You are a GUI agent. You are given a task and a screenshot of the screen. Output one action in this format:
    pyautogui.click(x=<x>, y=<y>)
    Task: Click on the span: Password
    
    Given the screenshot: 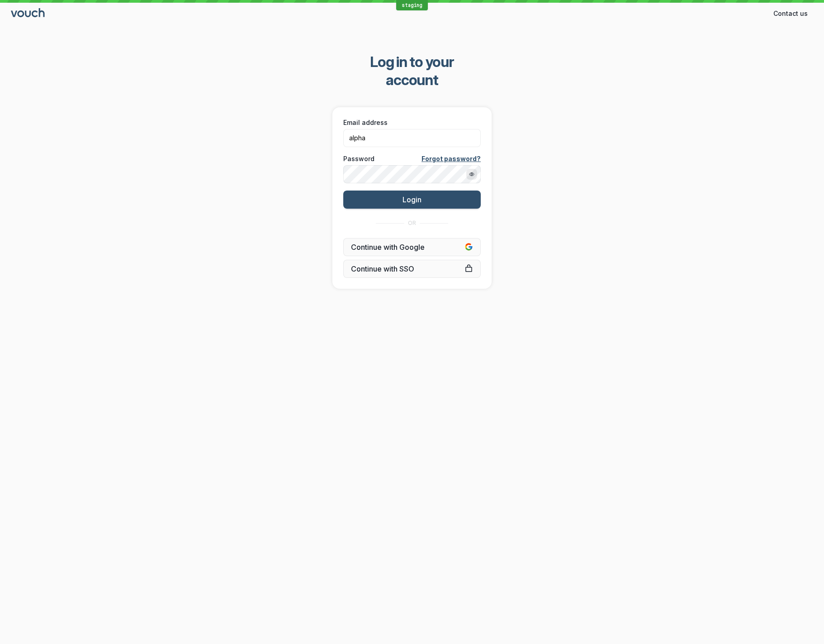 What is the action you would take?
    pyautogui.click(x=358, y=159)
    